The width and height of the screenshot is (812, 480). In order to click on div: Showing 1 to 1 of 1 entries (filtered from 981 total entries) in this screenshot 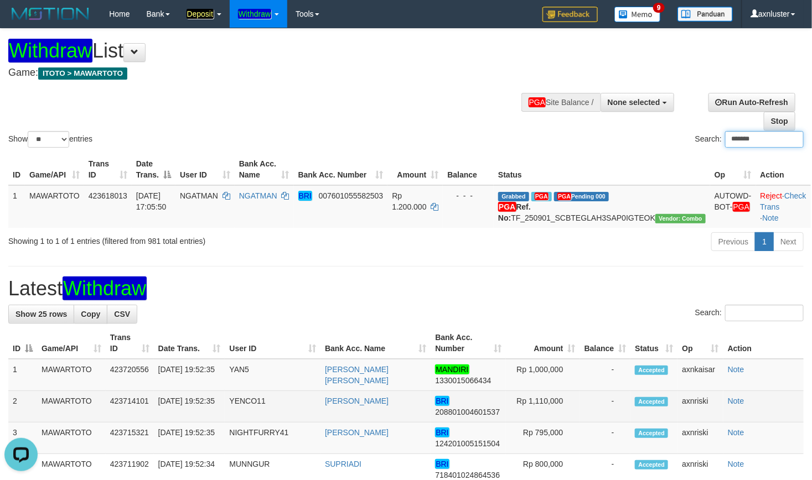, I will do `click(169, 239)`.